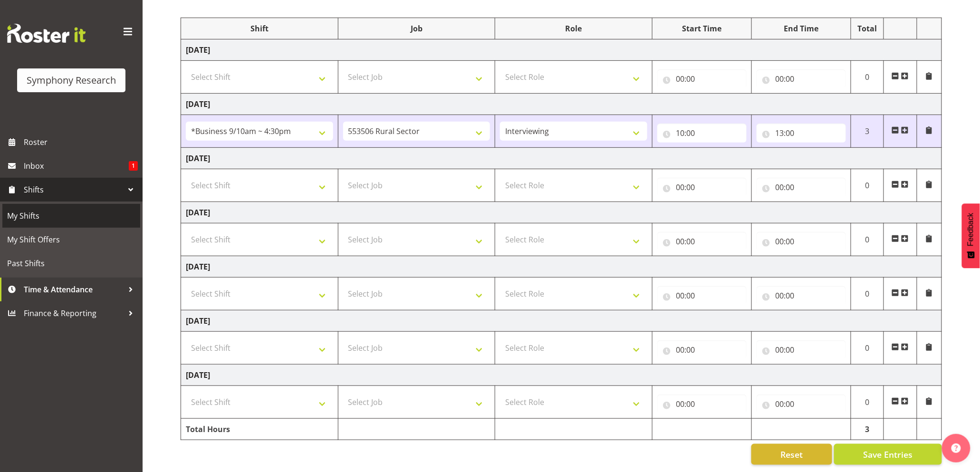 This screenshot has width=980, height=472. Describe the element at coordinates (791, 454) in the screenshot. I see `span: Reset` at that location.